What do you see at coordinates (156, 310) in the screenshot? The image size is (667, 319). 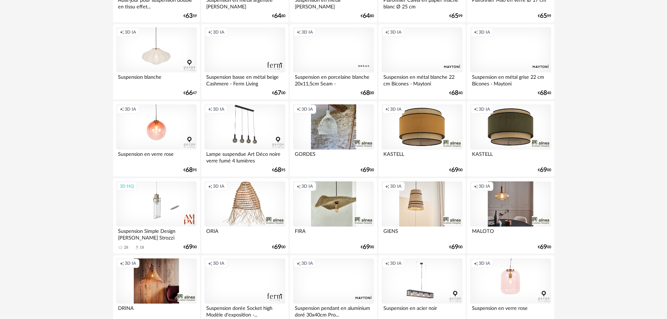 I see `div: DRINA` at bounding box center [156, 310].